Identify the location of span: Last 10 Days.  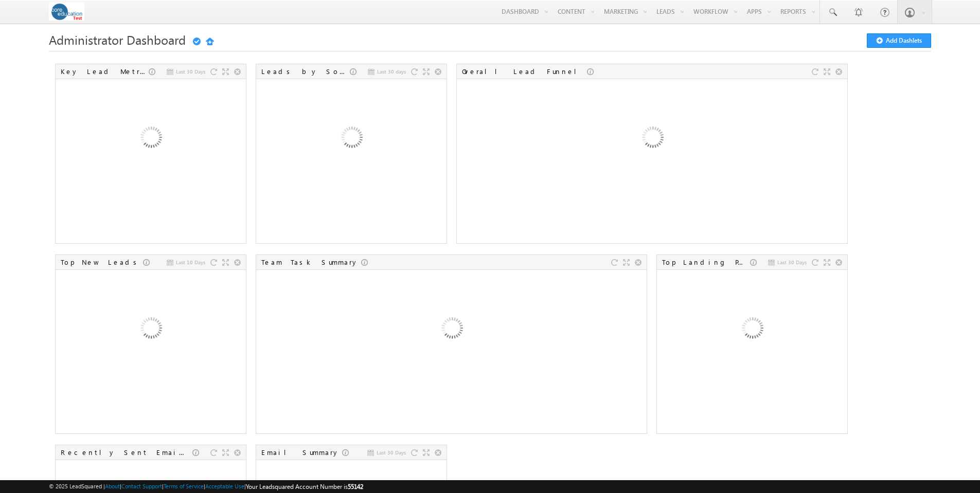
(190, 262).